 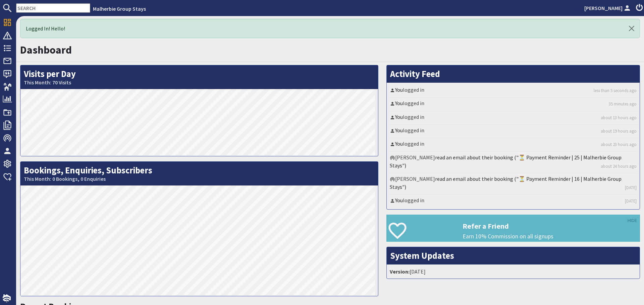 What do you see at coordinates (615, 90) in the screenshot?
I see `a: less than 5 seconds ago` at bounding box center [615, 90].